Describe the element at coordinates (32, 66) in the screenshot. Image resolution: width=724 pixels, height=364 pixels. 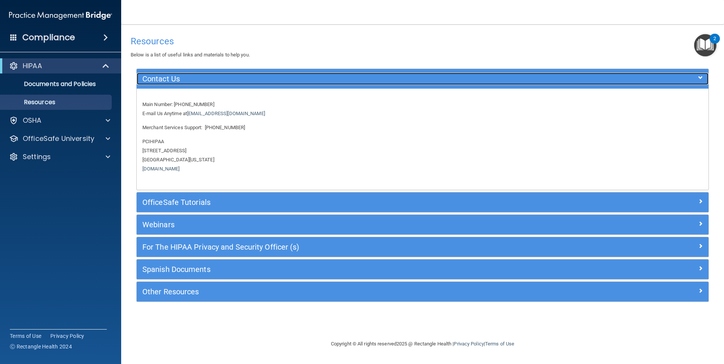
I see `p: HIPAA` at that location.